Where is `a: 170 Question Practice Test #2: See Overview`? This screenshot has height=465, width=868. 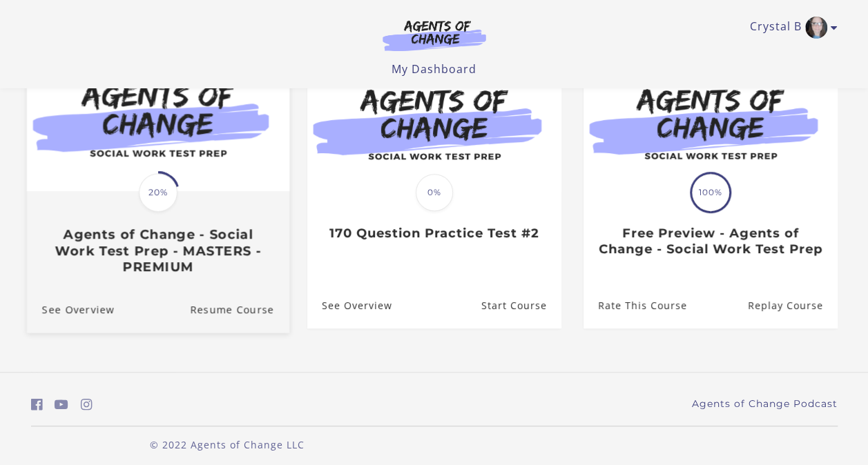
a: 170 Question Practice Test #2: See Overview is located at coordinates (350, 305).